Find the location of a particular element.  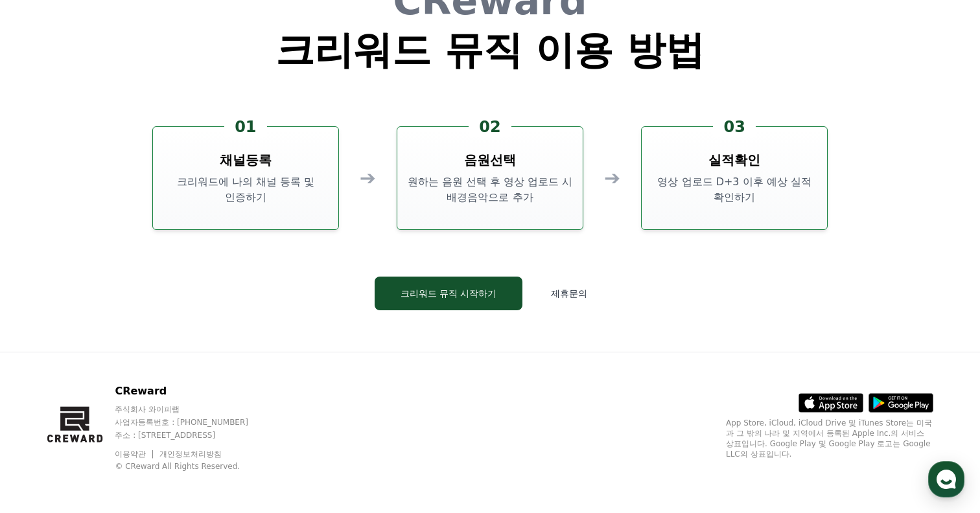

span: 설정 is located at coordinates (208, 431).